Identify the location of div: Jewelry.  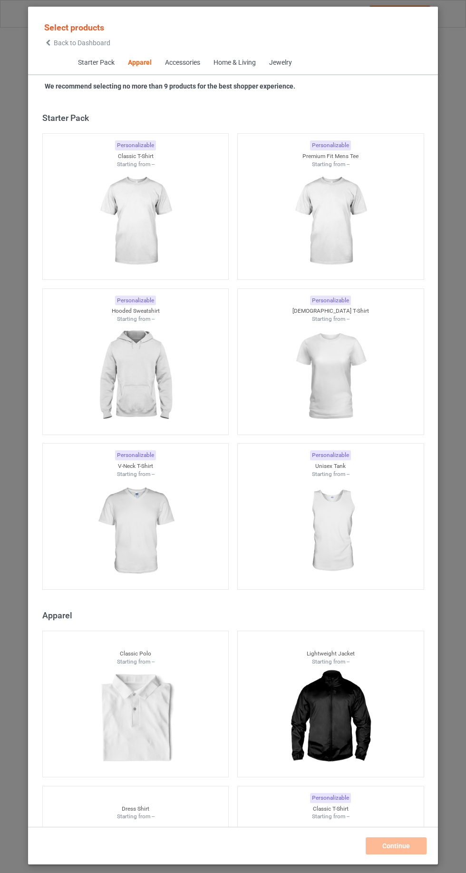
(280, 63).